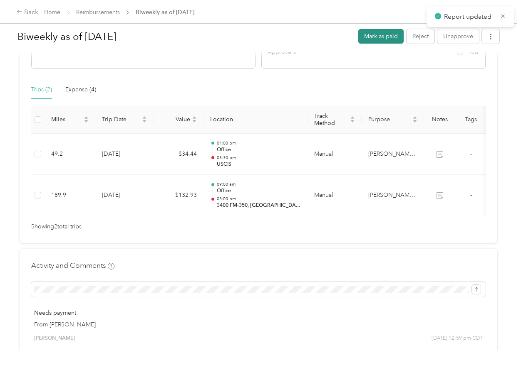 The height and width of the screenshot is (365, 521). Describe the element at coordinates (70, 120) in the screenshot. I see `th: Miles` at that location.